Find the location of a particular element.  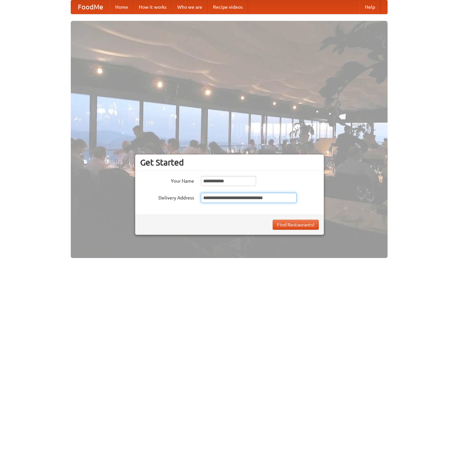

a: Recipe videos is located at coordinates (228, 7).